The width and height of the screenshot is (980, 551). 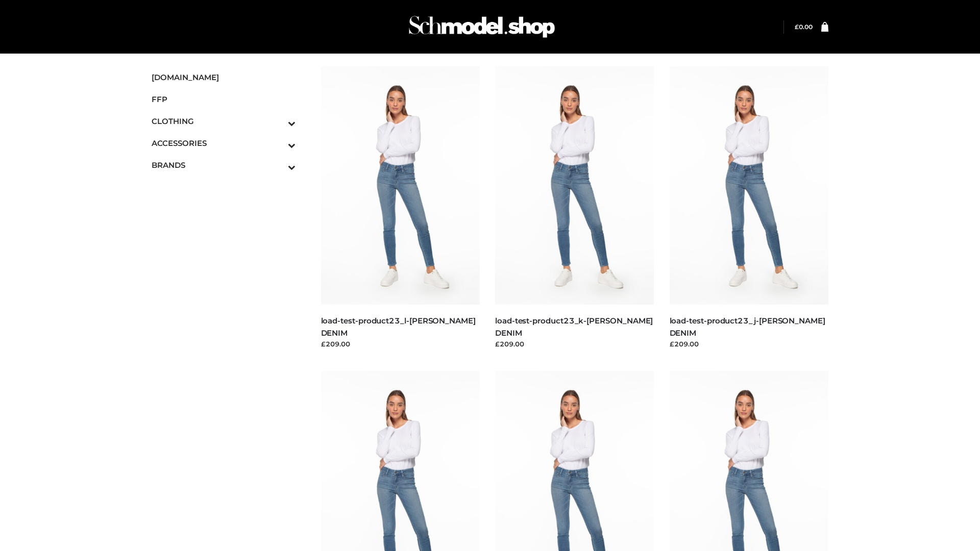 What do you see at coordinates (223, 121) in the screenshot?
I see `span: CLOTHING` at bounding box center [223, 121].